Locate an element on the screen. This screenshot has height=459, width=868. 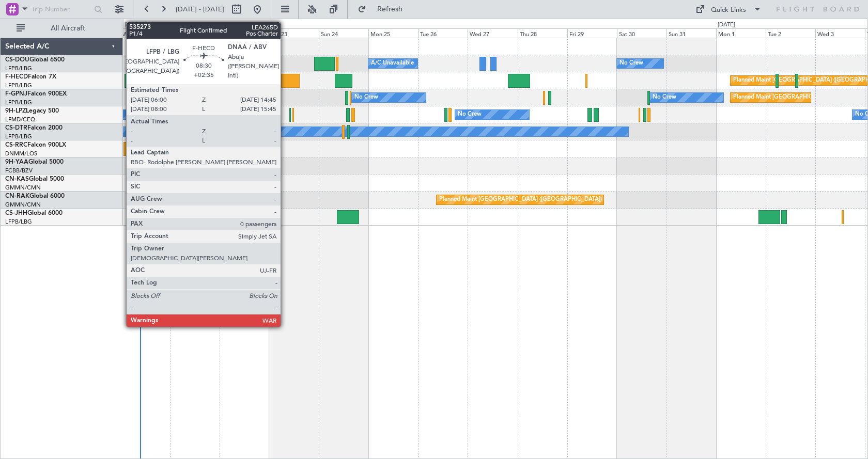
div: Wed 3 is located at coordinates (840, 33).